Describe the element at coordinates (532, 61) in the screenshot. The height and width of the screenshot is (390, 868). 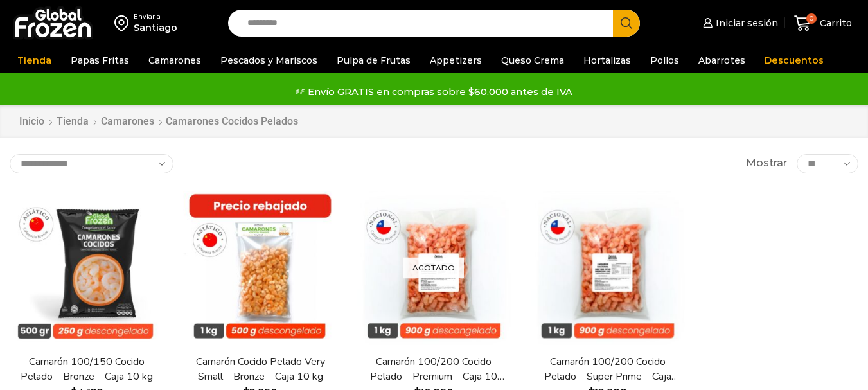
I see `a: Queso Crema` at that location.